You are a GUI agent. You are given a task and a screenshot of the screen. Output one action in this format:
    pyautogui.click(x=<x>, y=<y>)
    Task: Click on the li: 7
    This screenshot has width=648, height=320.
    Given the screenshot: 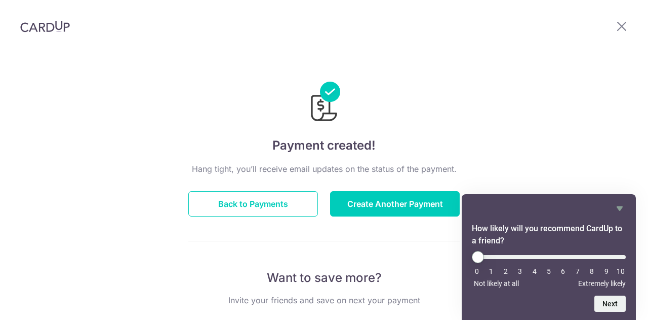 What is the action you would take?
    pyautogui.click(x=578, y=271)
    